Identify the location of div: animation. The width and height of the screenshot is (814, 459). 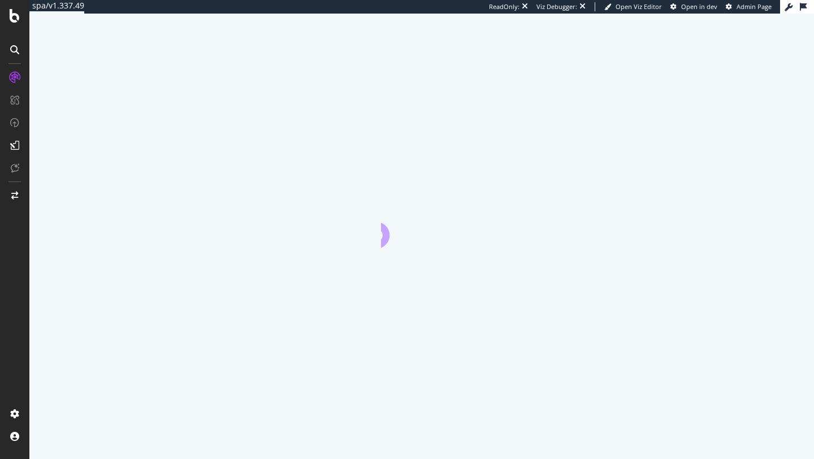
(422, 227).